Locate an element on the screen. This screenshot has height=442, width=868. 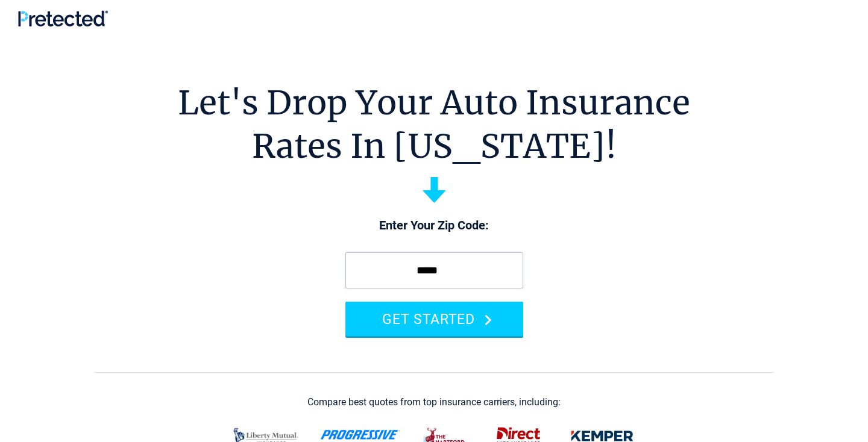
button: GET STARTED is located at coordinates (434, 318).